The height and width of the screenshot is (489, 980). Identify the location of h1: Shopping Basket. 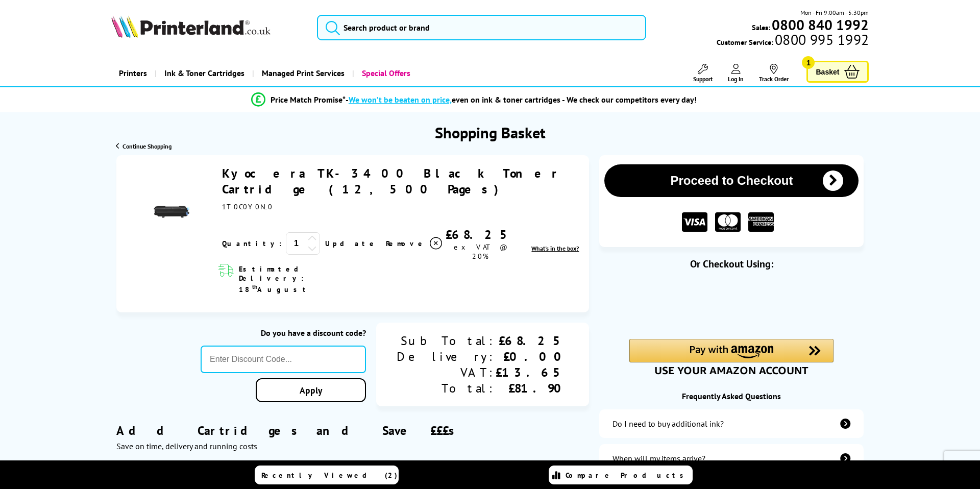
(490, 132).